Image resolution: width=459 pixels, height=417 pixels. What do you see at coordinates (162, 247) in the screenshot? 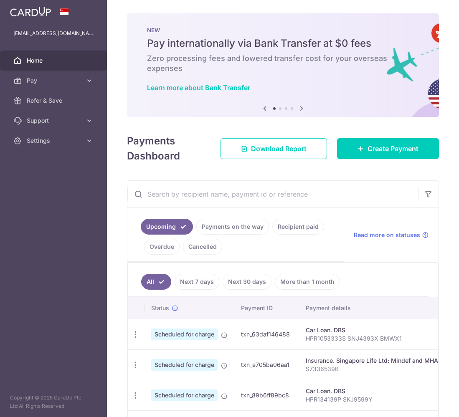
I see `a: Overdue` at bounding box center [162, 247].